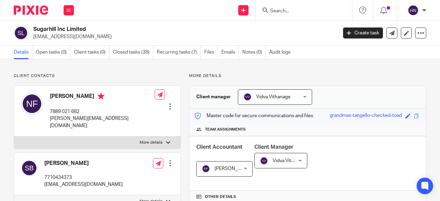  Describe the element at coordinates (230, 52) in the screenshot. I see `a: Emails` at that location.